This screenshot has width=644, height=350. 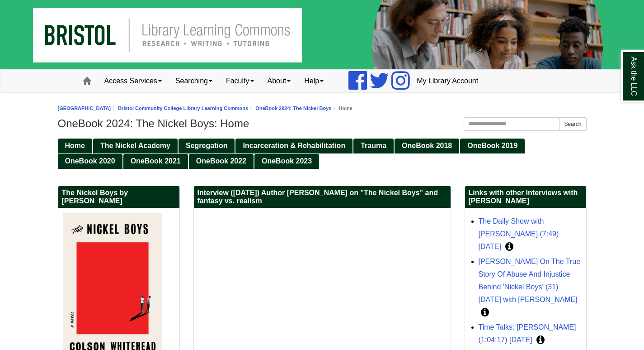 What do you see at coordinates (322, 123) in the screenshot?
I see `h1: OneBook 2024: The Nickel Boys: Home` at bounding box center [322, 123].